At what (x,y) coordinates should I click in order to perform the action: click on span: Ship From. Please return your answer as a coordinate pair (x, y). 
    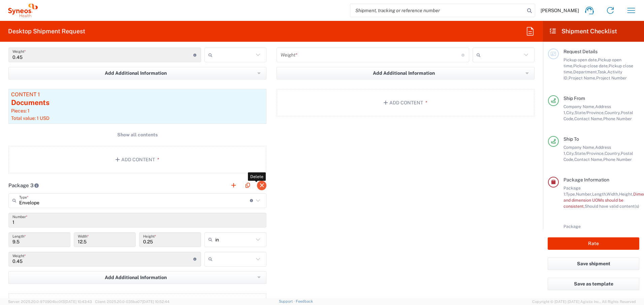
    Looking at the image, I should click on (575, 98).